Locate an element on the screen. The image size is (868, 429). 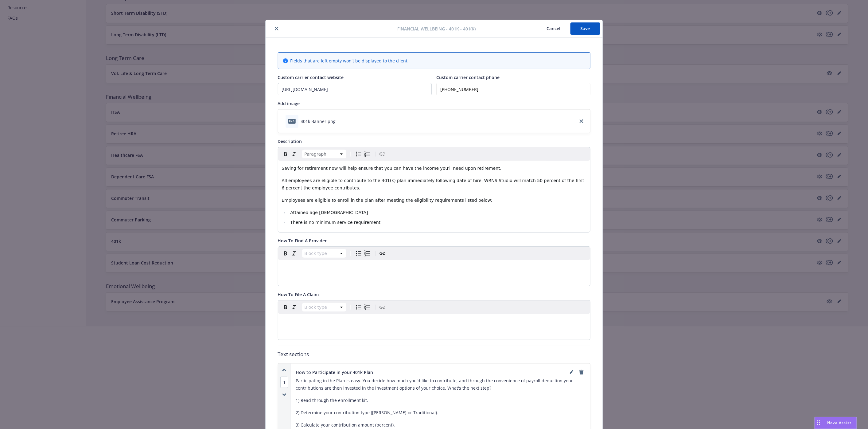
span: How To File A Claim is located at coordinates (298, 294).